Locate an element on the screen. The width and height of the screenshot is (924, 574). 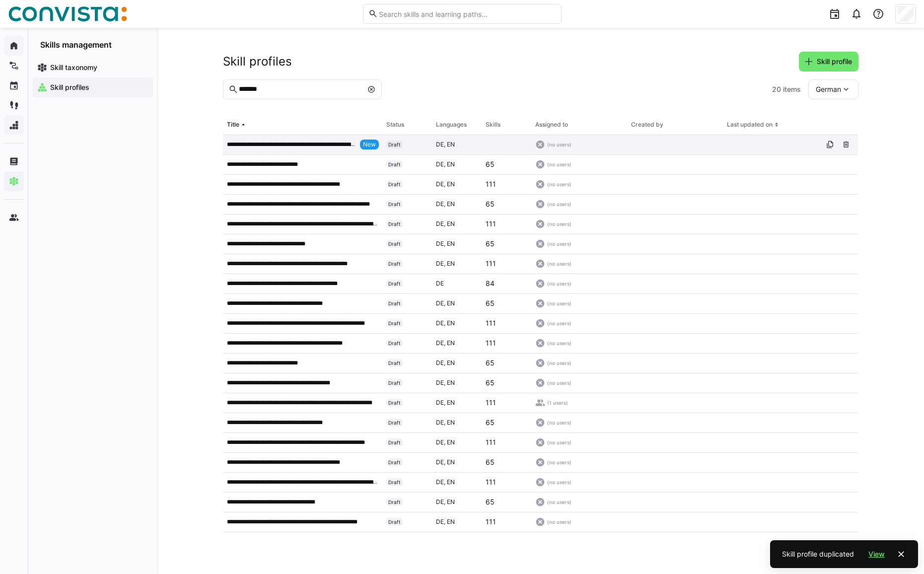
span: 20 is located at coordinates (777, 89).